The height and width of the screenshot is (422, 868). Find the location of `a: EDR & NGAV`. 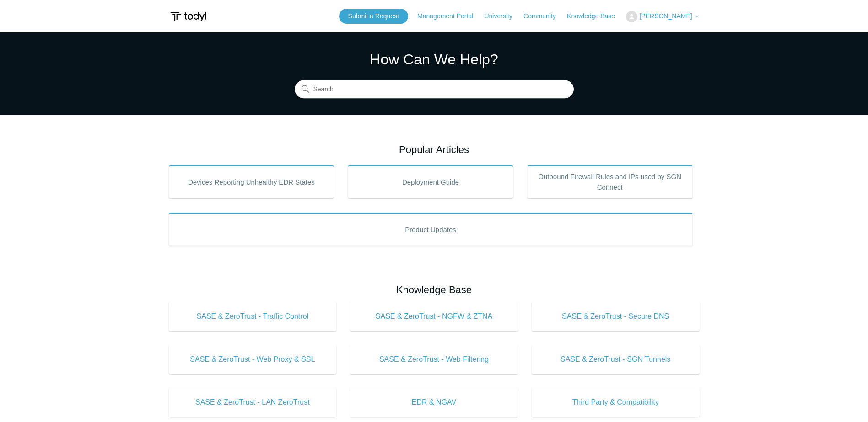

a: EDR & NGAV is located at coordinates (434, 403).